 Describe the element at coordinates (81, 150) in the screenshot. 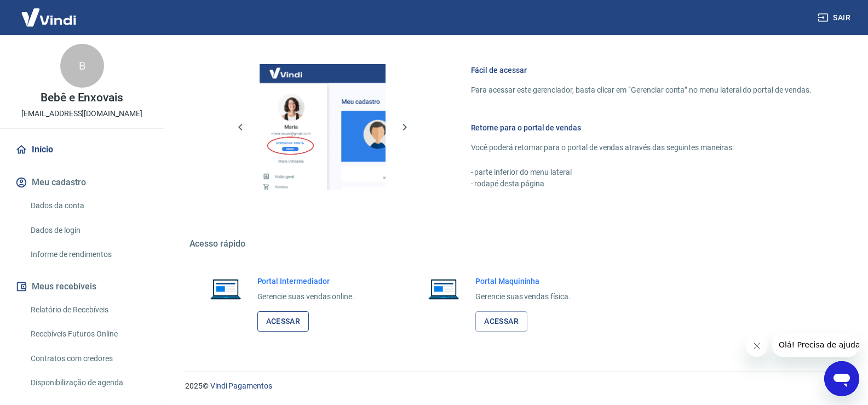

I see `a: Início` at that location.